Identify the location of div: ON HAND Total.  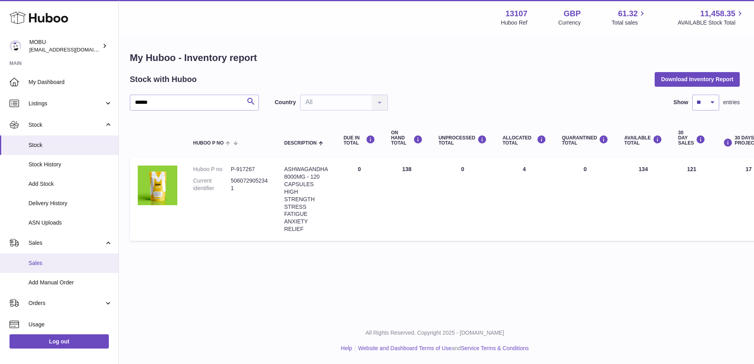
(407, 138).